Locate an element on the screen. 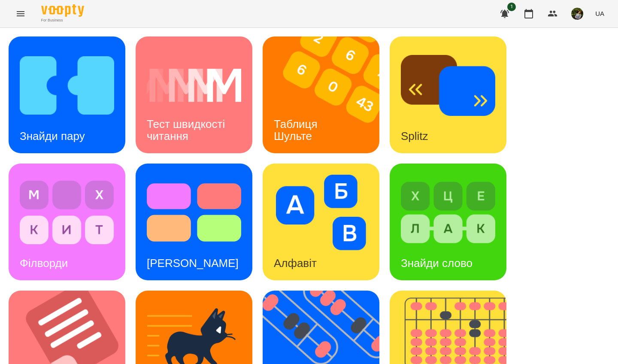  img: Тест Струпа is located at coordinates (194, 212).